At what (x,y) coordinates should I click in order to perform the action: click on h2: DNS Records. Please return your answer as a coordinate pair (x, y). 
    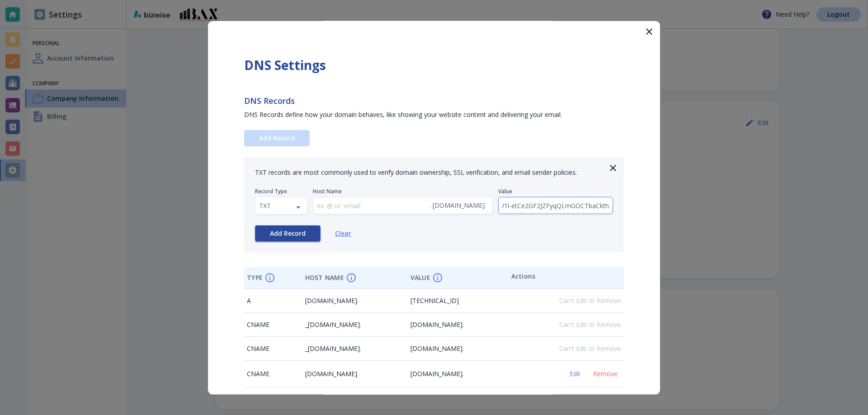
    Looking at the image, I should click on (434, 101).